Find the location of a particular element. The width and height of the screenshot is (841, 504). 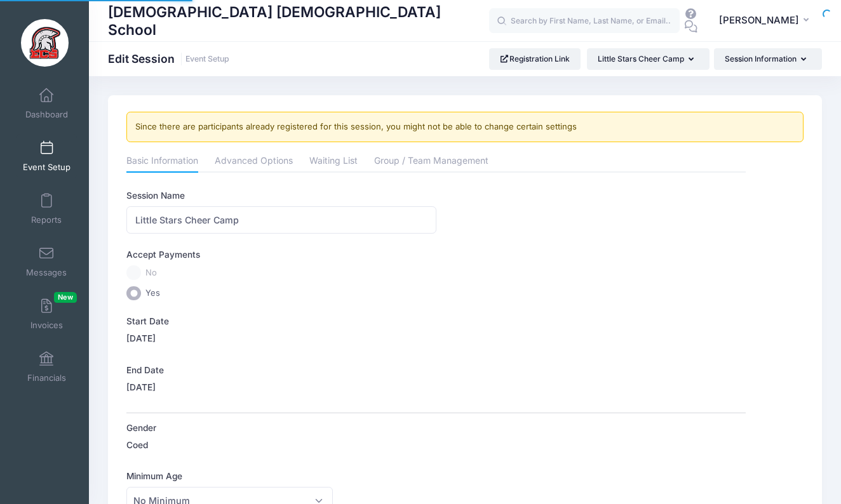

input: Session Name is located at coordinates (281, 220).